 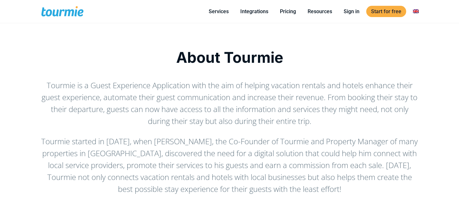 What do you see at coordinates (254, 11) in the screenshot?
I see `a: Integrations` at bounding box center [254, 11].